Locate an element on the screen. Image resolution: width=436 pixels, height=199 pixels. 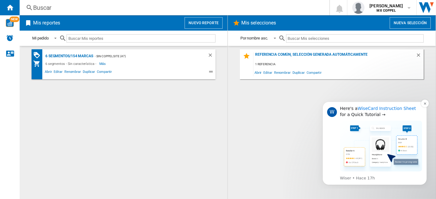
div: Referencia común, selección generada automáticamente is located at coordinates (335, 56).